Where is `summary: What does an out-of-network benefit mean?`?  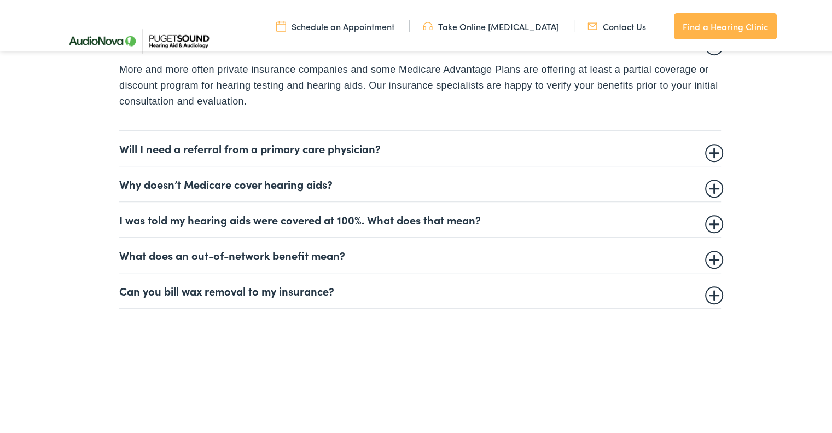 summary: What does an out-of-network benefit mean? is located at coordinates (420, 253).